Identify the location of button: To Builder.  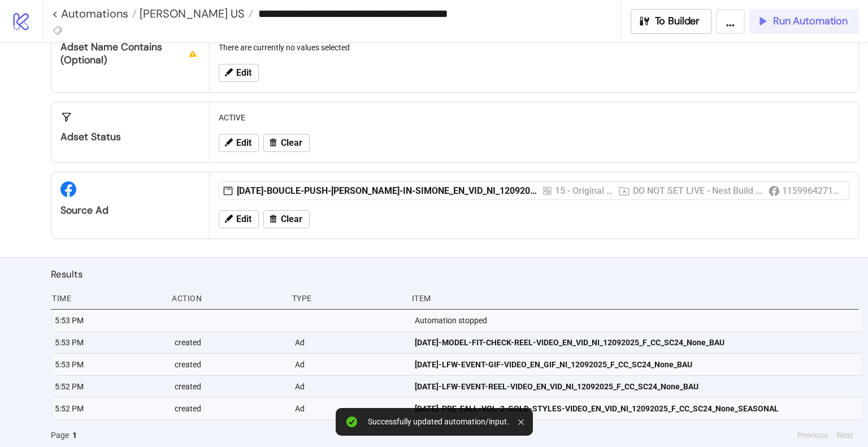
(671, 21).